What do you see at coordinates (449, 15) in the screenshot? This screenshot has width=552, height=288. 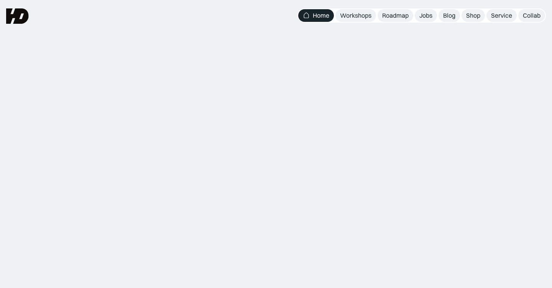 I see `div: Blog` at bounding box center [449, 15].